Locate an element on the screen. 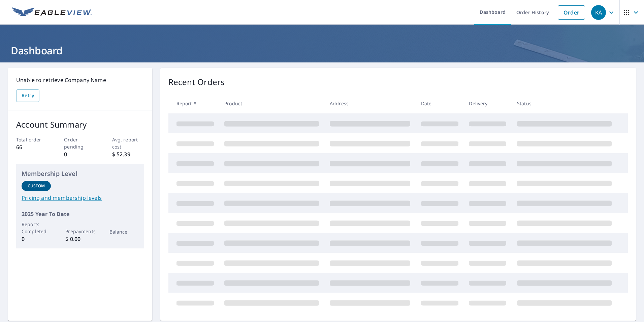 Image resolution: width=644 pixels, height=322 pixels. img: EV Logo is located at coordinates (52, 12).